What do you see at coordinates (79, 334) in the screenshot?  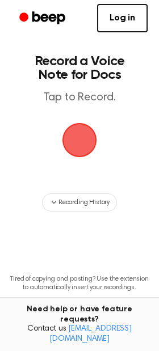 I see `span: Contact us` at bounding box center [79, 334].